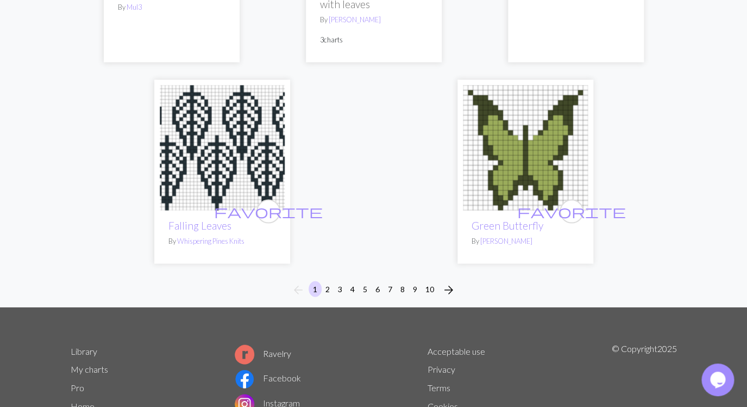  Describe the element at coordinates (441, 368) in the screenshot. I see `a: Privacy` at that location.